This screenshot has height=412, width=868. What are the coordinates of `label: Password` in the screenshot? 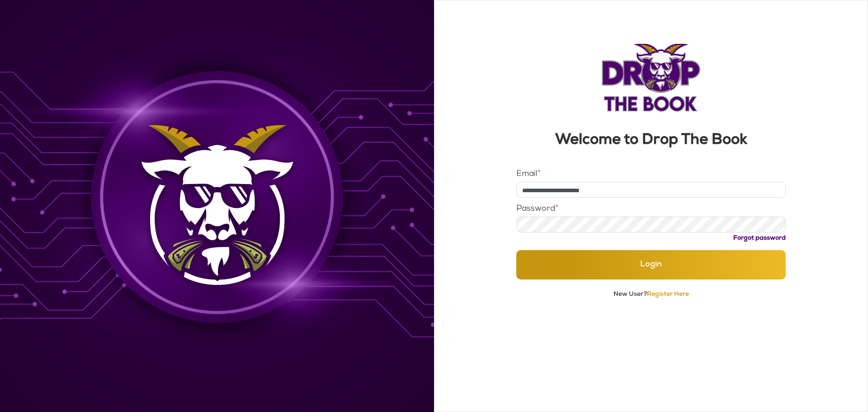 It's located at (537, 208).